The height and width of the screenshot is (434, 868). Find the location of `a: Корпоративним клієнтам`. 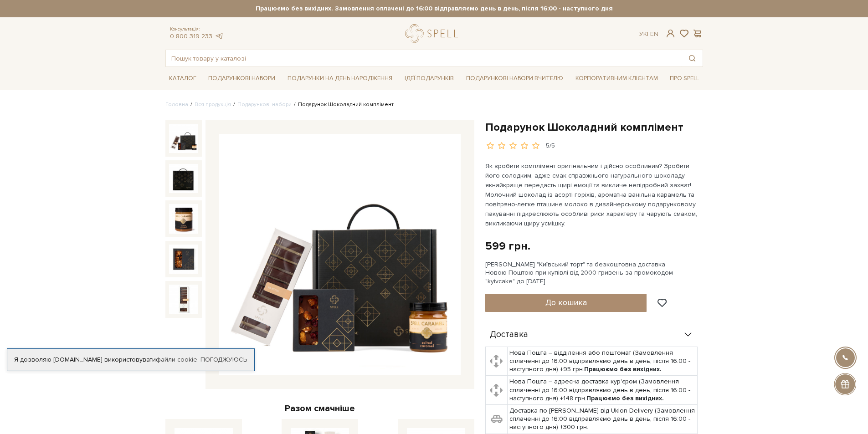

a: Корпоративним клієнтам is located at coordinates (616, 78).